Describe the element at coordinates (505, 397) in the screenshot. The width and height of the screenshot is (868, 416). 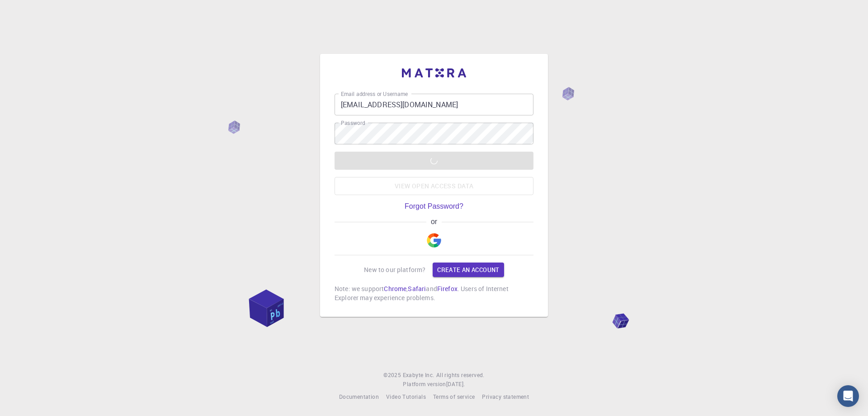
I see `a: Privacy statement` at that location.